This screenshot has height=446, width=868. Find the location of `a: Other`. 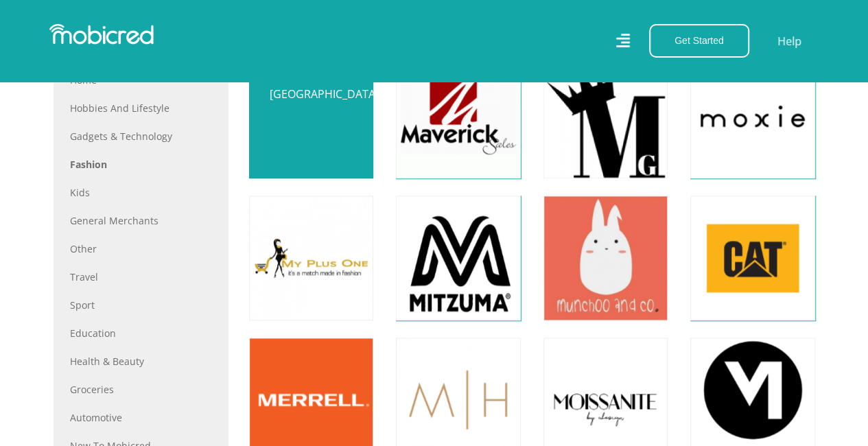

a: Other is located at coordinates (141, 248).